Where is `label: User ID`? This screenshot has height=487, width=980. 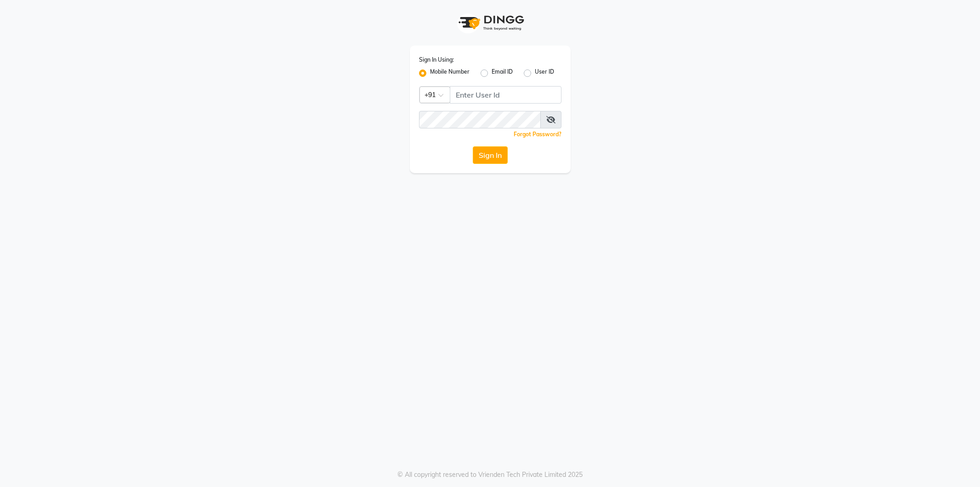 label: User ID is located at coordinates (545, 73).